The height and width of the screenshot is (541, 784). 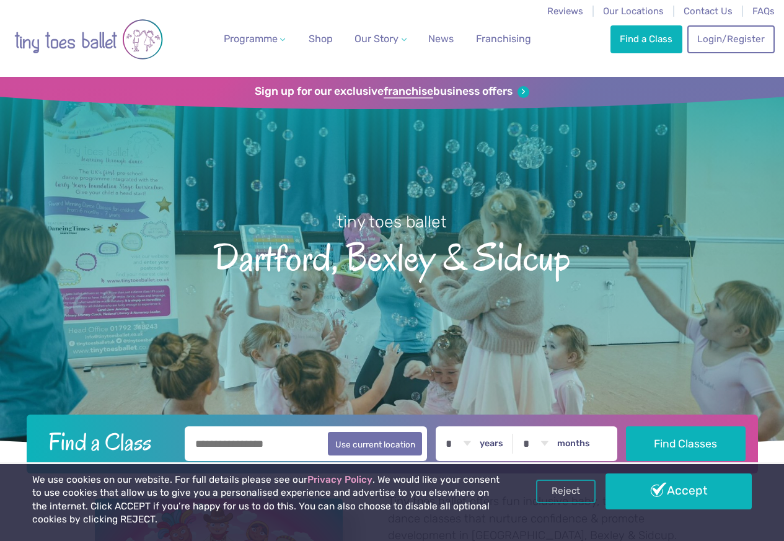 What do you see at coordinates (251, 38) in the screenshot?
I see `span: Programme` at bounding box center [251, 38].